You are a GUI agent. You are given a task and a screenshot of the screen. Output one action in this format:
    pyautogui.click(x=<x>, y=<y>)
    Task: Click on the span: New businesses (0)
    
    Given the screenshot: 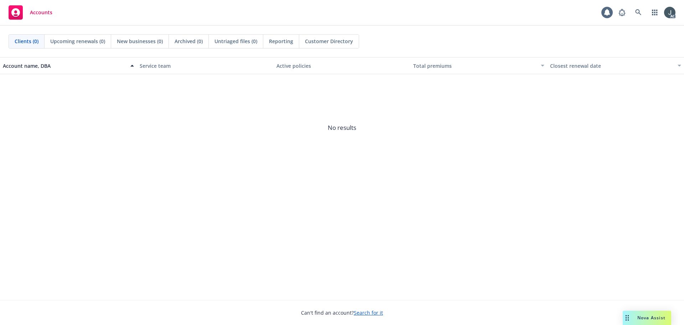 What is the action you would take?
    pyautogui.click(x=140, y=41)
    